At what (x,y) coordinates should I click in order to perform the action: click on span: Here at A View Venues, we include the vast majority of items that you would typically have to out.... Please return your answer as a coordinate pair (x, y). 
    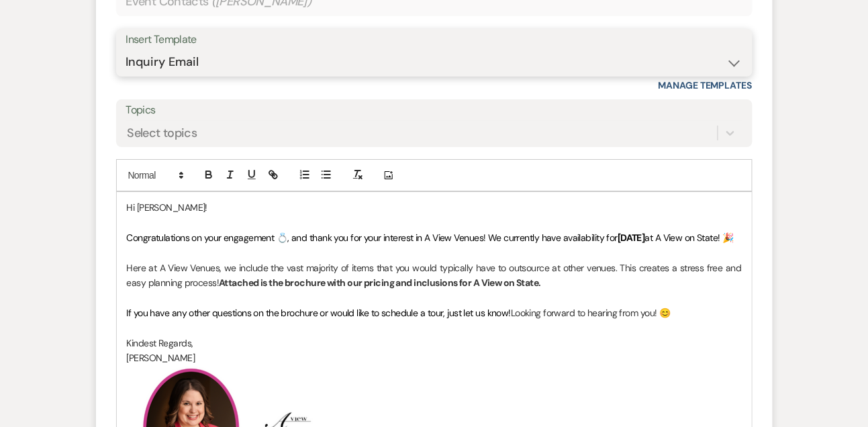
    Looking at the image, I should click on (435, 275).